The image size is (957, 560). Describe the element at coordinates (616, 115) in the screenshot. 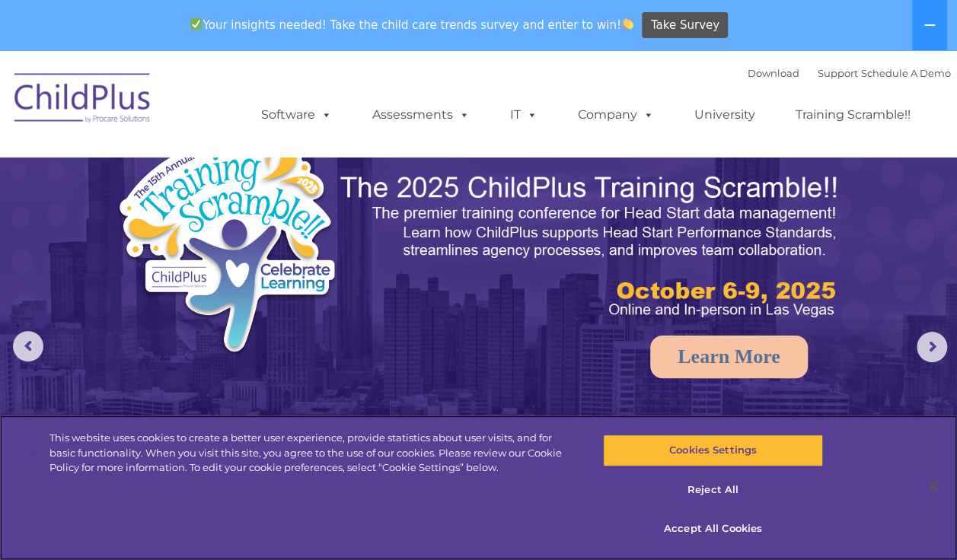

I see `a: Company` at that location.